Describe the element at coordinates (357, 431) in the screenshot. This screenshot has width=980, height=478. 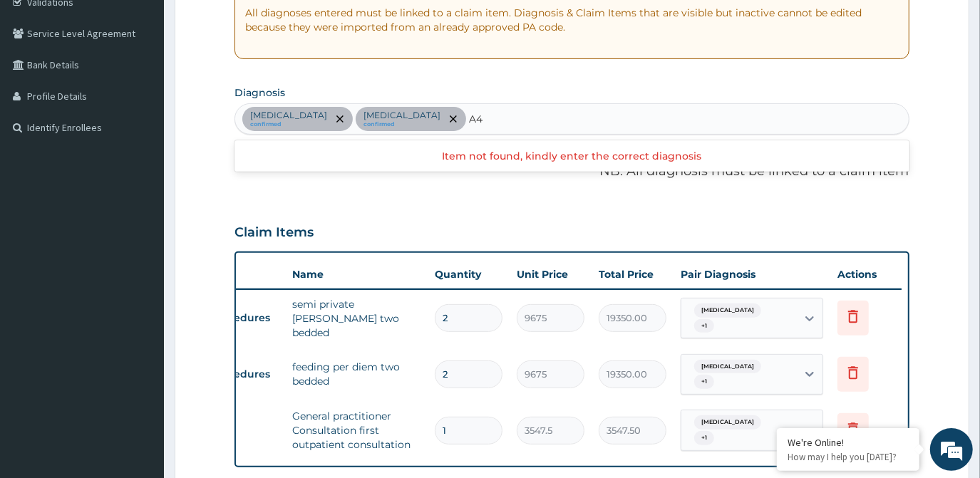
I see `td: General practitioner Consultation first outpatient consultation` at that location.